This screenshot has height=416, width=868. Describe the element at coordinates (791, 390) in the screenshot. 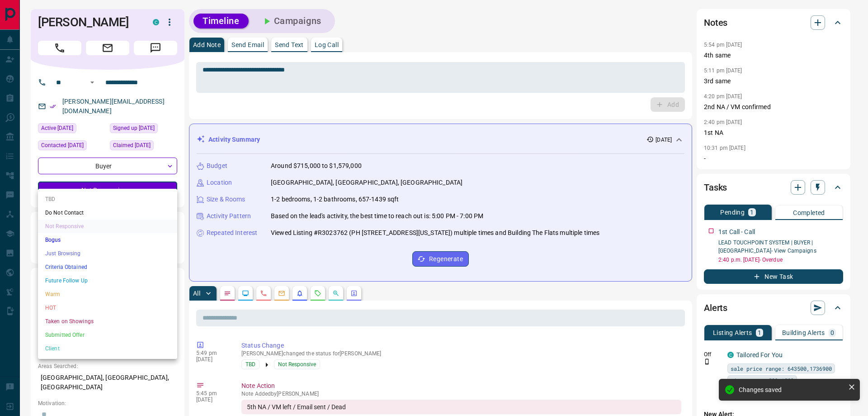

I see `div: Changes saved` at that location.